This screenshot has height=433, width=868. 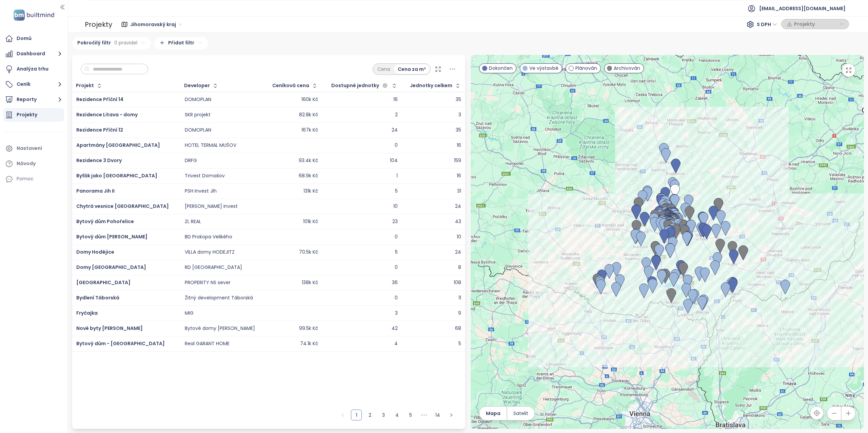 I want to click on div: Pomoc, so click(x=25, y=179).